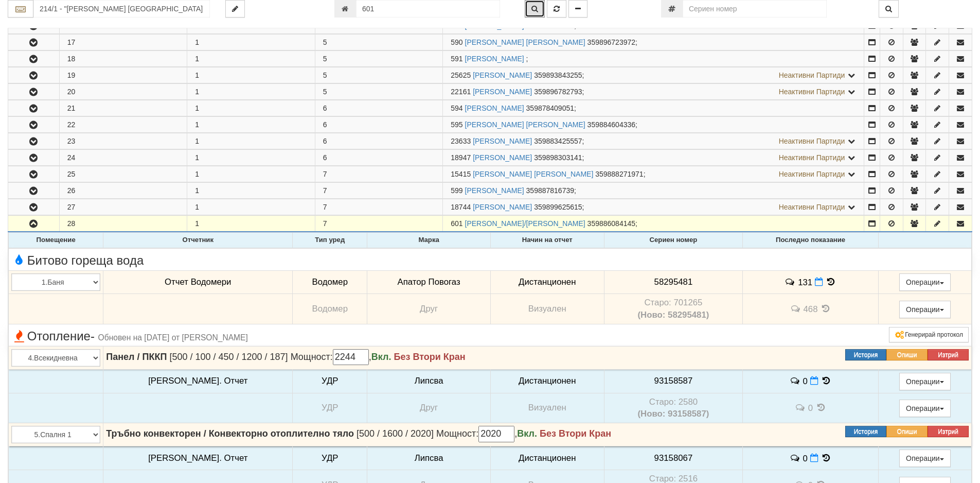  Describe the element at coordinates (330, 309) in the screenshot. I see `td: Водомер` at that location.